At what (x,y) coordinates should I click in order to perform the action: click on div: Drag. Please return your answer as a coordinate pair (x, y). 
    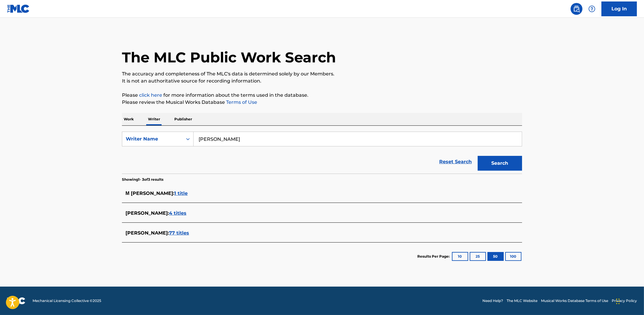
    Looking at the image, I should click on (618, 301).